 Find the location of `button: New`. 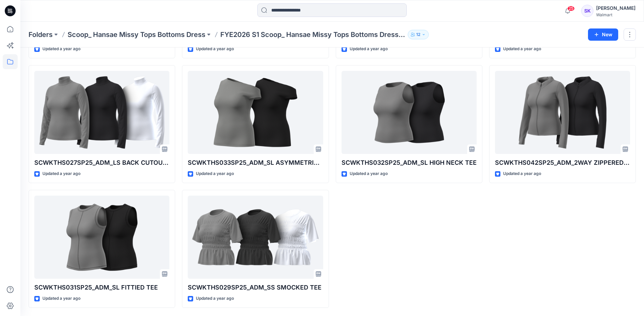

button: New is located at coordinates (603, 34).